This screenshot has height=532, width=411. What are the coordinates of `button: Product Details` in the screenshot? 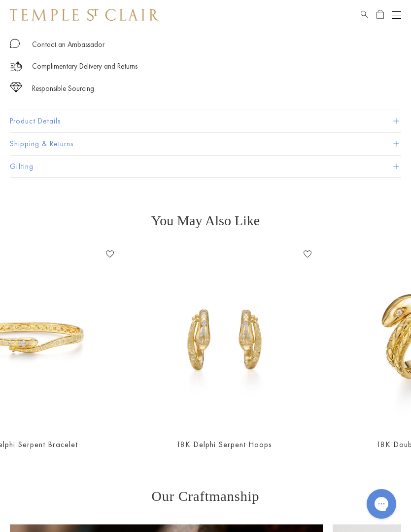 It's located at (206, 121).